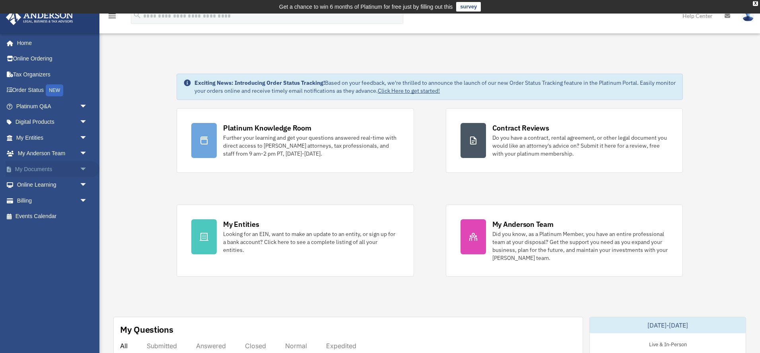  I want to click on div: Expedited, so click(341, 345).